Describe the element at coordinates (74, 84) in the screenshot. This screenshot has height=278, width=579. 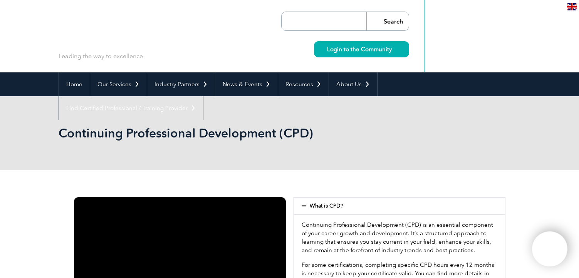
I see `a: Home` at that location.